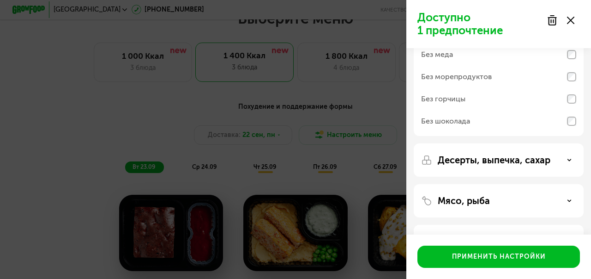 The image size is (591, 279). What do you see at coordinates (446, 121) in the screenshot?
I see `div: Без шоколада` at bounding box center [446, 121].